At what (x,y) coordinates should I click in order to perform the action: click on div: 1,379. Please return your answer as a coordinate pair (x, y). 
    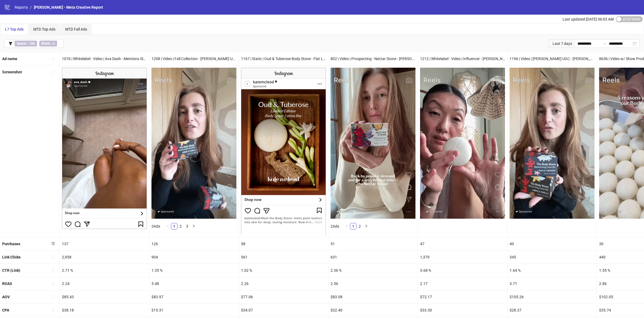
    Looking at the image, I should click on (463, 257).